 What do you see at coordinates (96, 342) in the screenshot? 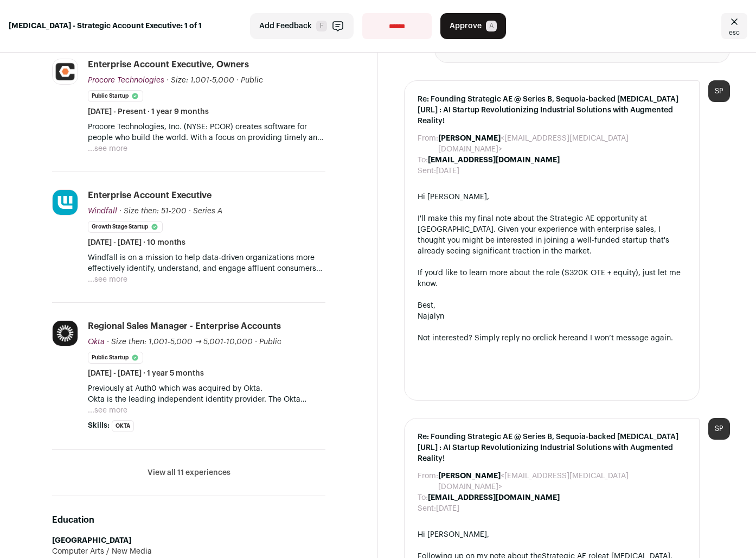
I see `span: Okta` at bounding box center [96, 342].